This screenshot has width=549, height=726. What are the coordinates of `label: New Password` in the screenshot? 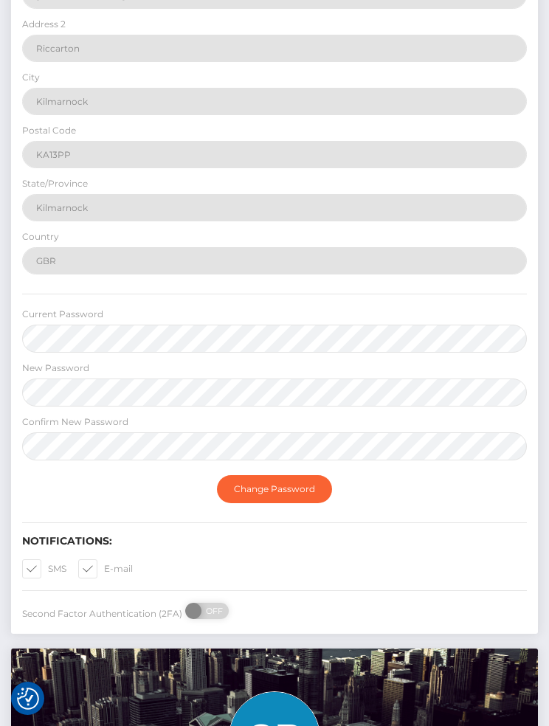 It's located at (55, 368).